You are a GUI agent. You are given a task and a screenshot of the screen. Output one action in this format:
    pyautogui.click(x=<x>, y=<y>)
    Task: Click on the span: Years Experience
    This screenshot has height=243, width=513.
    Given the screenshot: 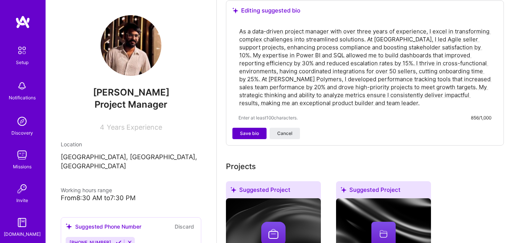 What is the action you would take?
    pyautogui.click(x=134, y=127)
    